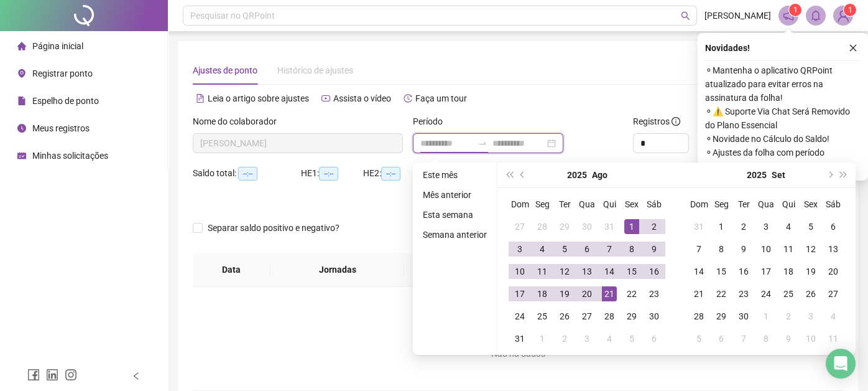  Describe the element at coordinates (699, 227) in the screenshot. I see `div: 31` at that location.